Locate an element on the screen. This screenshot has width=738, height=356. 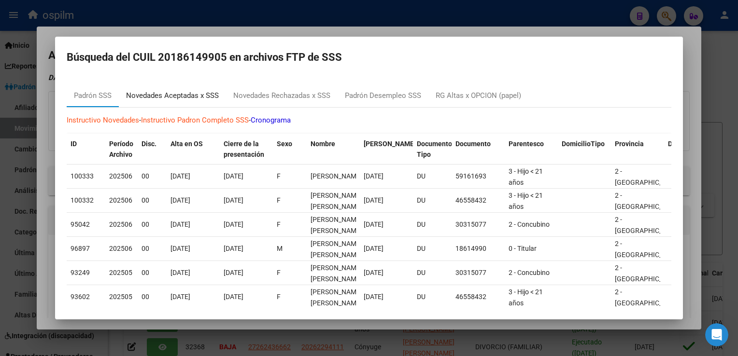
span: 0 - Titular is located at coordinates (522, 249).